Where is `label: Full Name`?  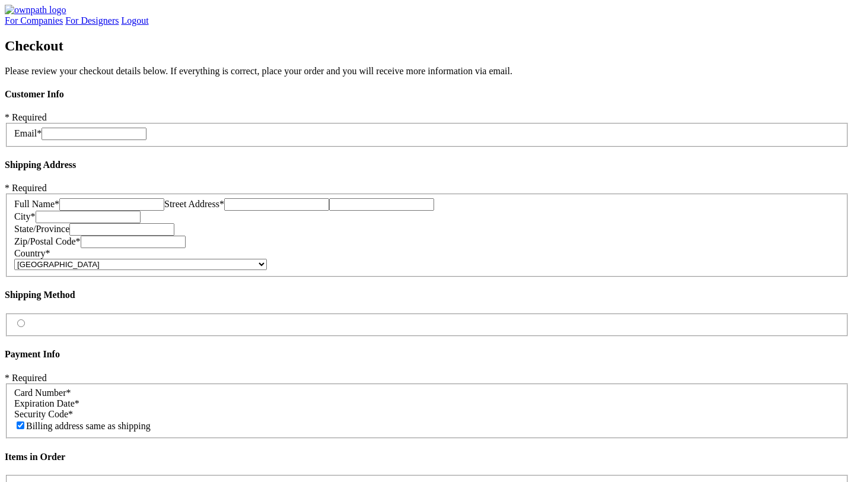
label: Full Name is located at coordinates (37, 204).